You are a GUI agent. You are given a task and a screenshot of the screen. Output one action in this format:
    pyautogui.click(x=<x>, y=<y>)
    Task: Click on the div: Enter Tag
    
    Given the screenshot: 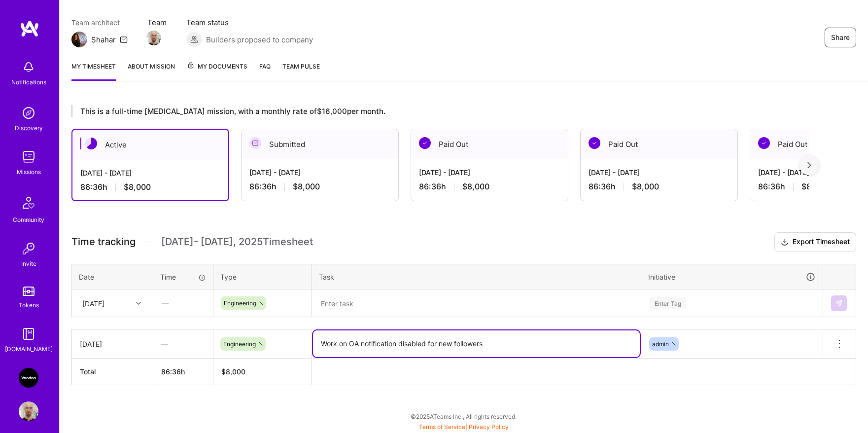 What is the action you would take?
    pyautogui.click(x=668, y=303)
    